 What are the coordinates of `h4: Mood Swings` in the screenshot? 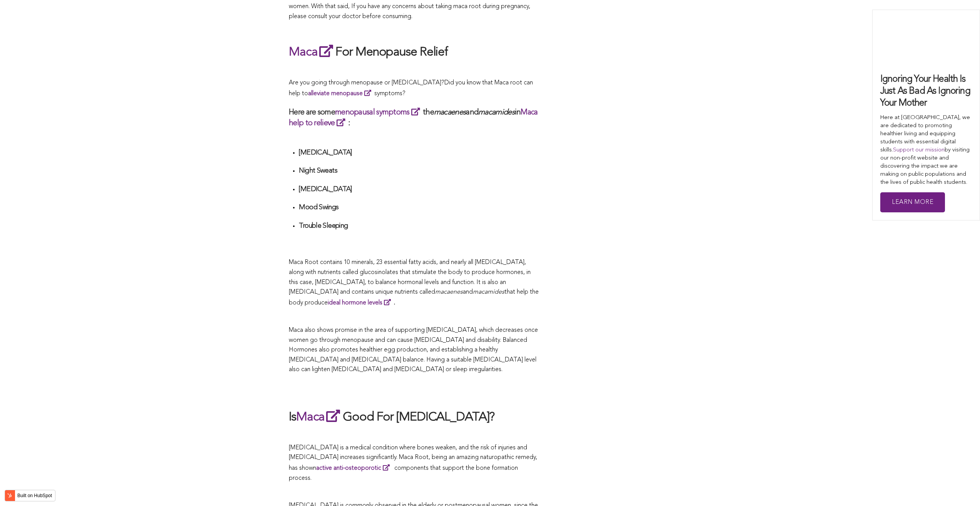 It's located at (419, 207).